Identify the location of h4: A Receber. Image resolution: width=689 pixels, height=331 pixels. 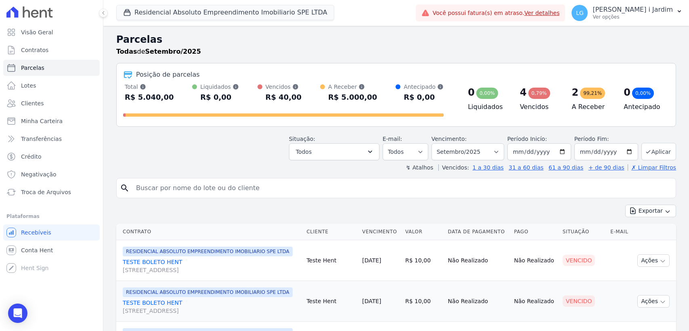
(592, 107).